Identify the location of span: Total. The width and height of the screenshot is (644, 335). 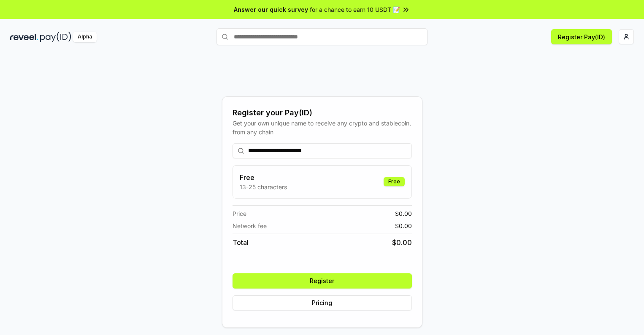
(241, 242).